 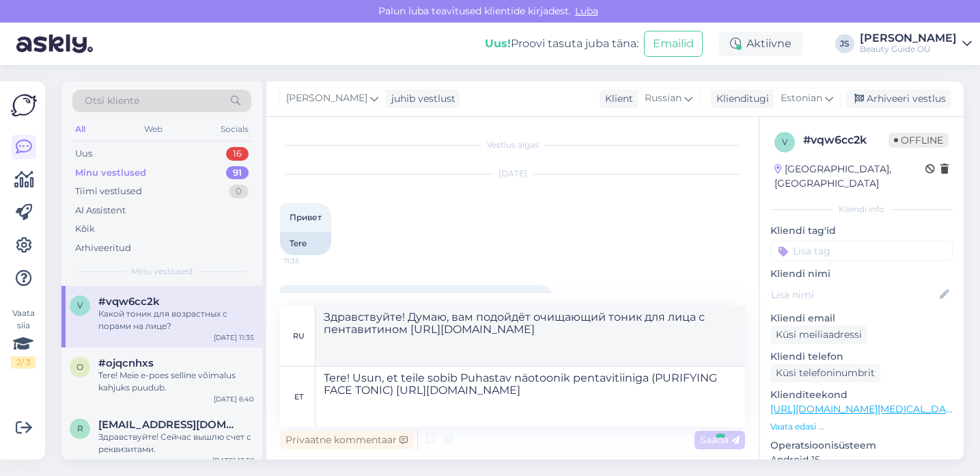 I want to click on span: Russian, so click(x=663, y=98).